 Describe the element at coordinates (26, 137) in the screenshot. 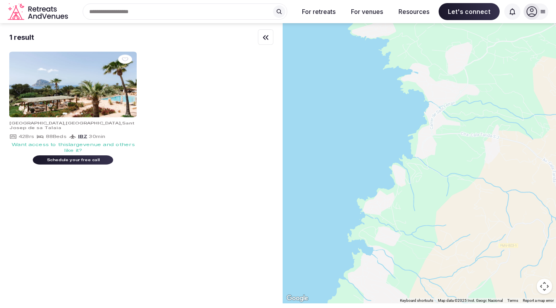

I see `span: 42 Brs` at that location.